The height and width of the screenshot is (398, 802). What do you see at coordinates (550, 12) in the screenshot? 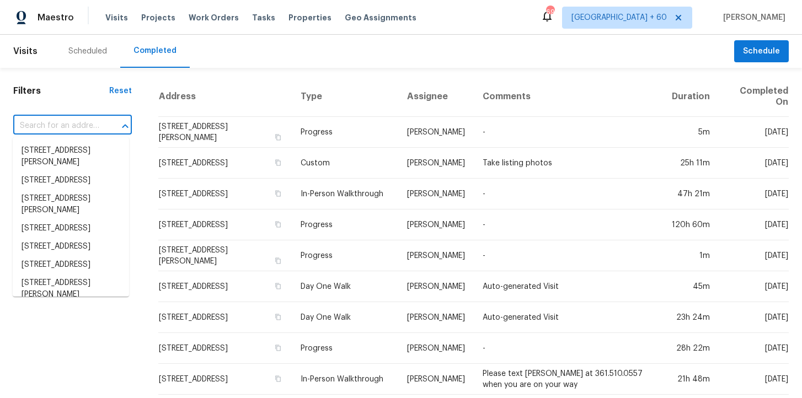
I see `div: 691` at bounding box center [550, 12].